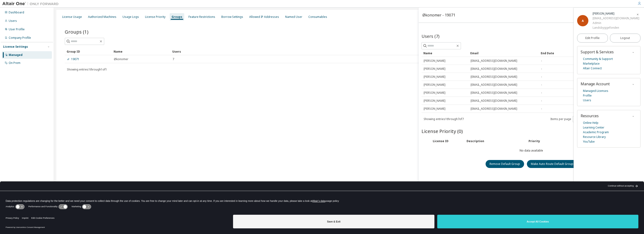 Image resolution: width=644 pixels, height=234 pixels. I want to click on a: Profile, so click(587, 96).